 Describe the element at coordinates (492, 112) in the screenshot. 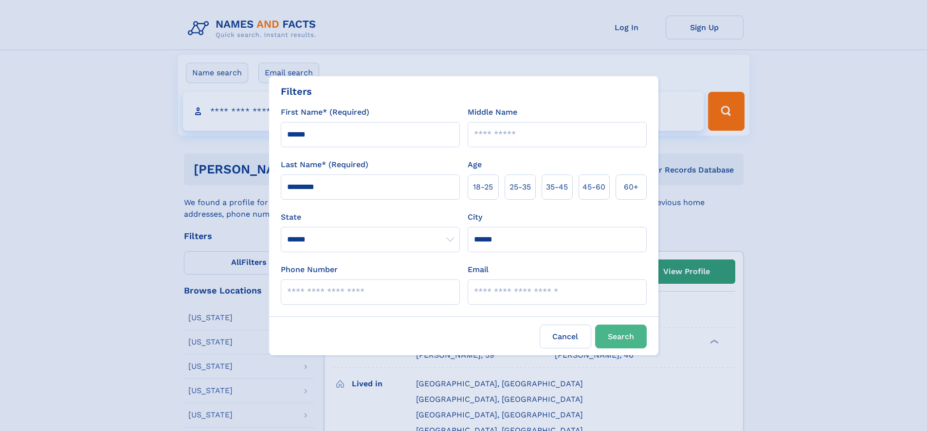

I see `label: Middle Name` at that location.